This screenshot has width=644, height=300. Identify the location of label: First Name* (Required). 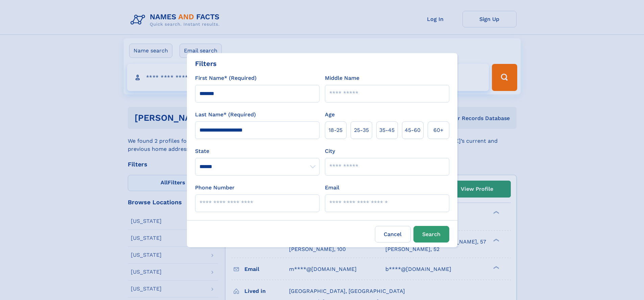
(226, 78).